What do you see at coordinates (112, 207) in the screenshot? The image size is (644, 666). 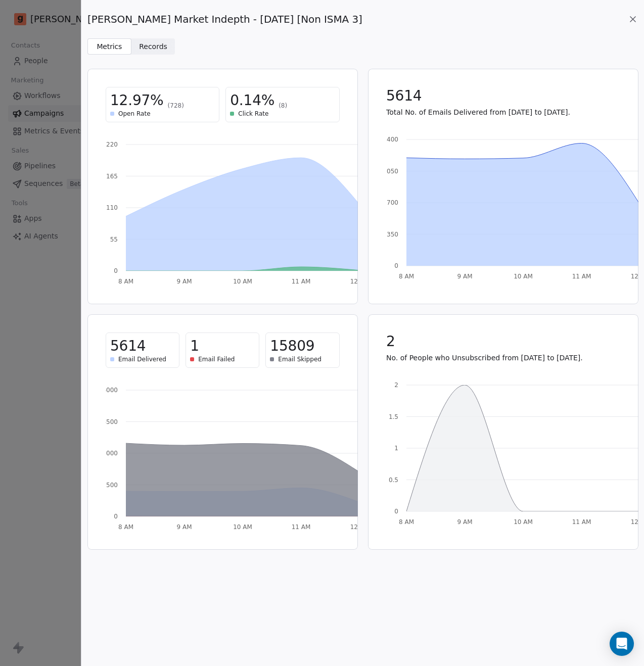 I see `tspan: 110` at bounding box center [112, 207].